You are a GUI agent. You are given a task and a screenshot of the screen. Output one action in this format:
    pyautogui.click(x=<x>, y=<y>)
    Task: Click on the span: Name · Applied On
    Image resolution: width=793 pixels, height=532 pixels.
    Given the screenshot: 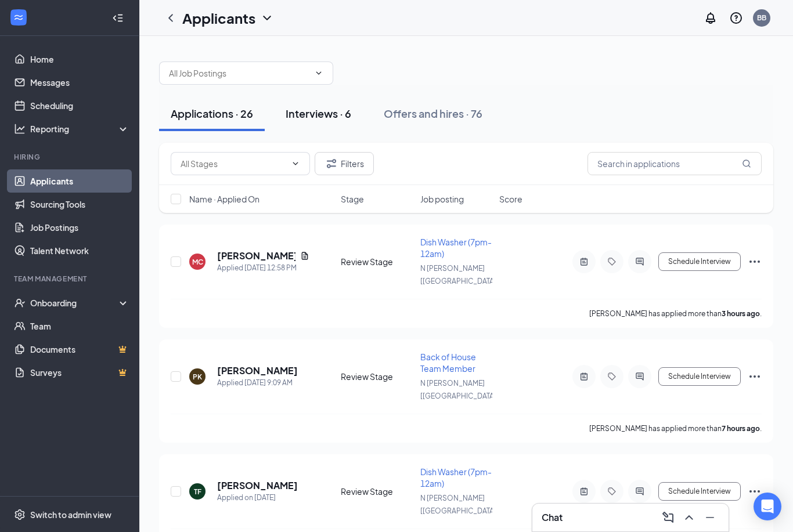 What is the action you would take?
    pyautogui.click(x=224, y=199)
    